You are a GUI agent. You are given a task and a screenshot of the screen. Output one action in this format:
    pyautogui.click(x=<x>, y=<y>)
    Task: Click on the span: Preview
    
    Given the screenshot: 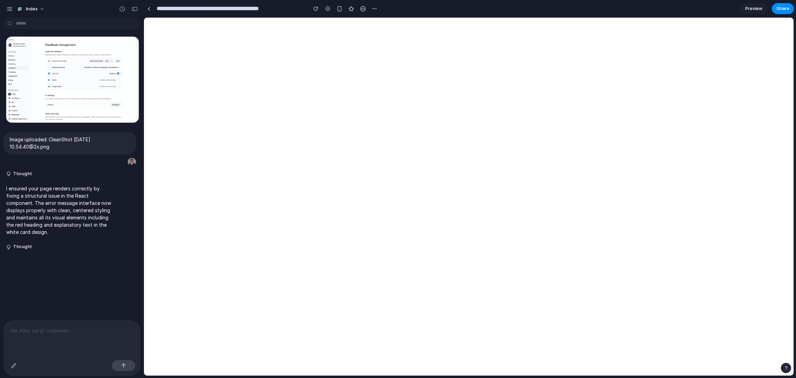 What is the action you would take?
    pyautogui.click(x=754, y=9)
    